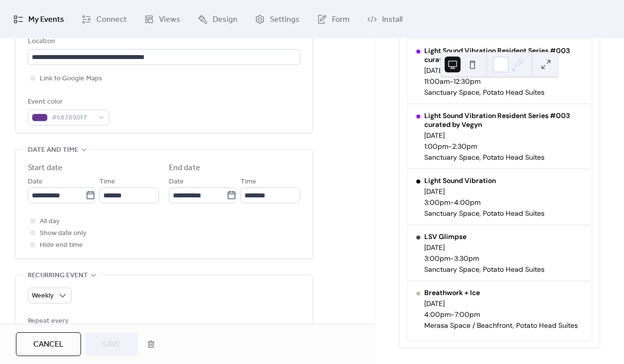  What do you see at coordinates (162, 19) in the screenshot?
I see `a: Views` at bounding box center [162, 19].